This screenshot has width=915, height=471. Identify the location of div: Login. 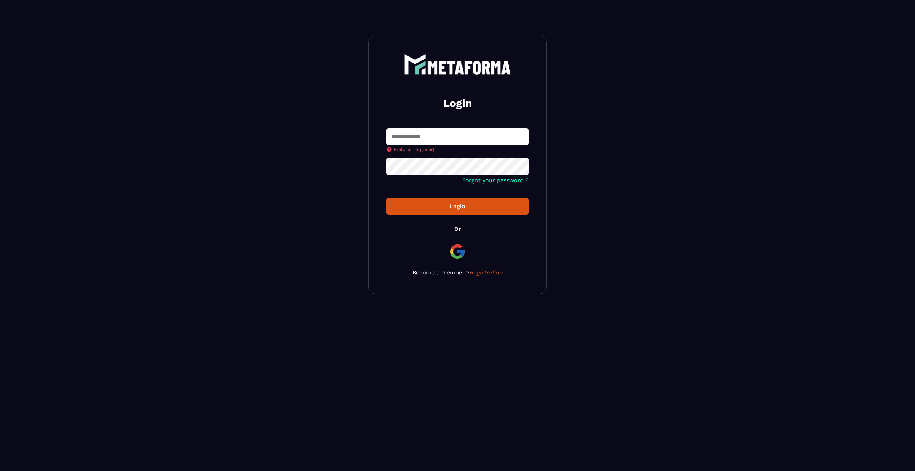
(457, 206).